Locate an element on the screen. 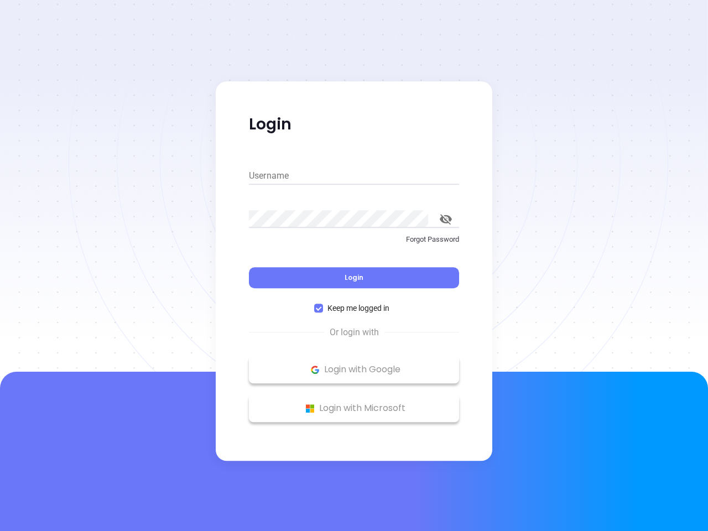  button: Microsoft Logo Login with Microsoft is located at coordinates (354, 408).